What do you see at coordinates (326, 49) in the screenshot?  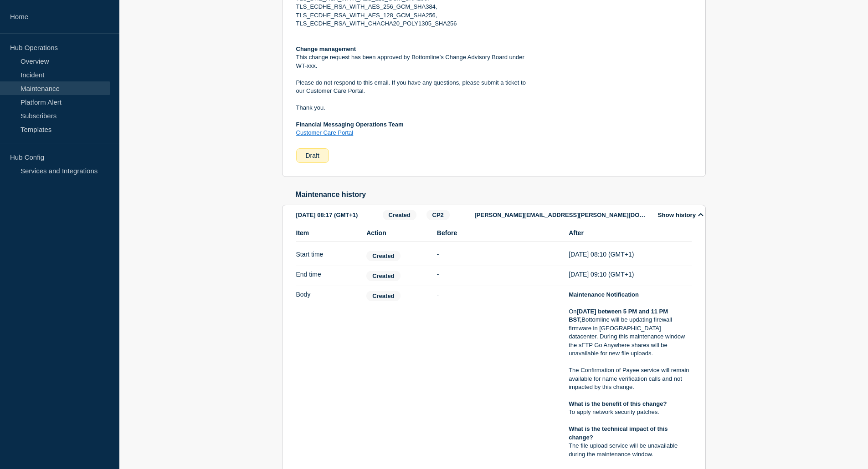 I see `strong: Change management` at bounding box center [326, 49].